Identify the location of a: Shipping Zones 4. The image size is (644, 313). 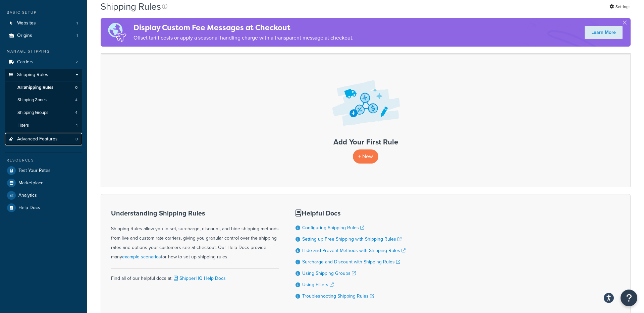
(44, 100).